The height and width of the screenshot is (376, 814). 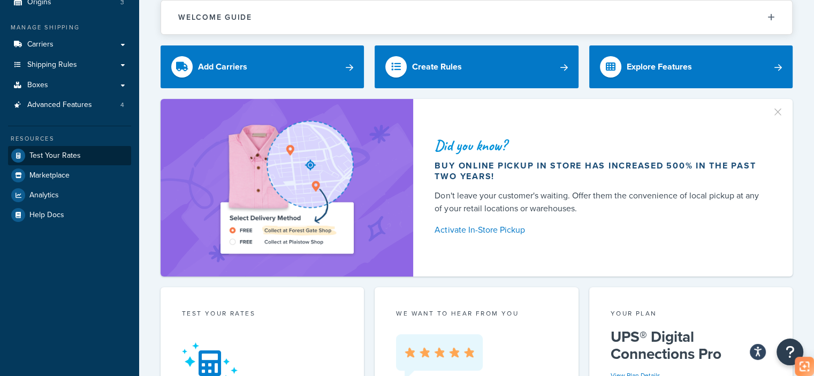 I want to click on a: Advanced Features4, so click(x=70, y=105).